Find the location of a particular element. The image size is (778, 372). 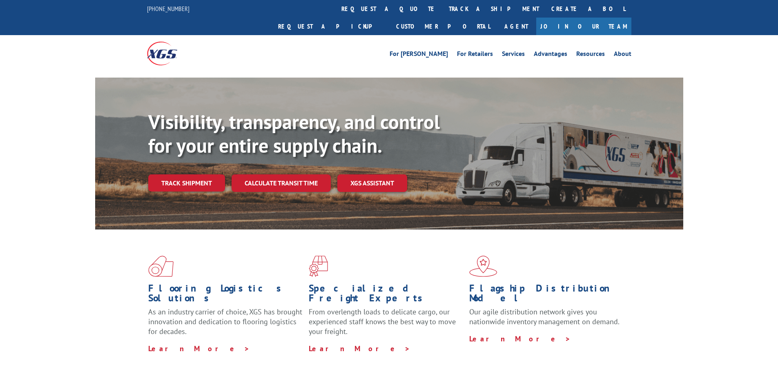

h1: Flagship Distribution Model is located at coordinates (547, 295).